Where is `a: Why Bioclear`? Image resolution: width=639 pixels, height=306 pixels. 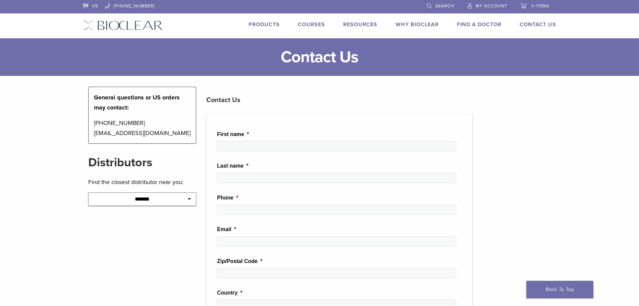
a: Why Bioclear is located at coordinates (417, 24).